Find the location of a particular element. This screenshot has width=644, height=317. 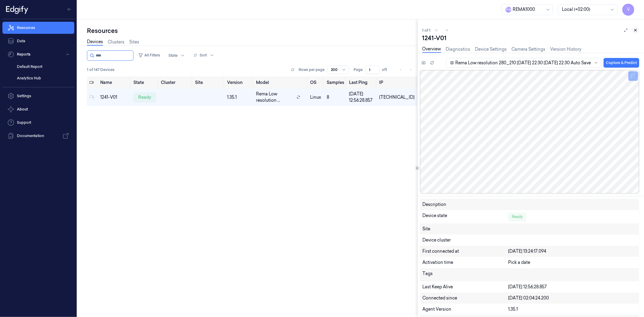

th: Cluster is located at coordinates (176, 82).